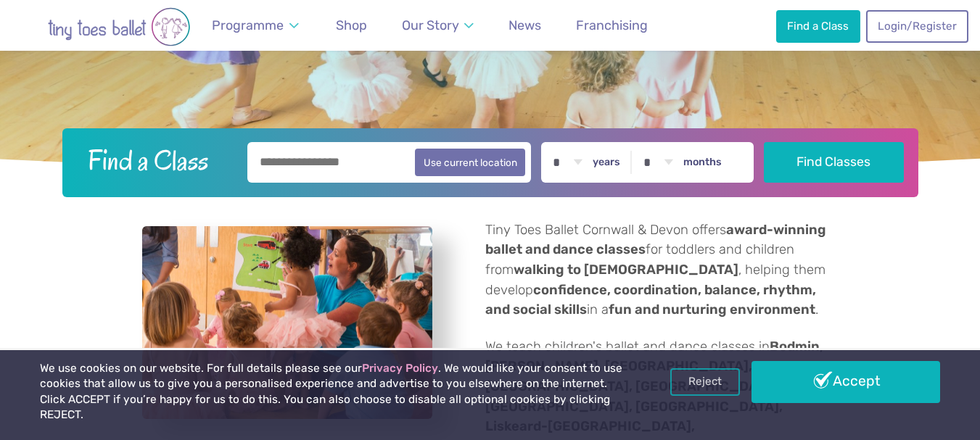 This screenshot has height=440, width=980. What do you see at coordinates (917, 26) in the screenshot?
I see `a: Login/Register` at bounding box center [917, 26].